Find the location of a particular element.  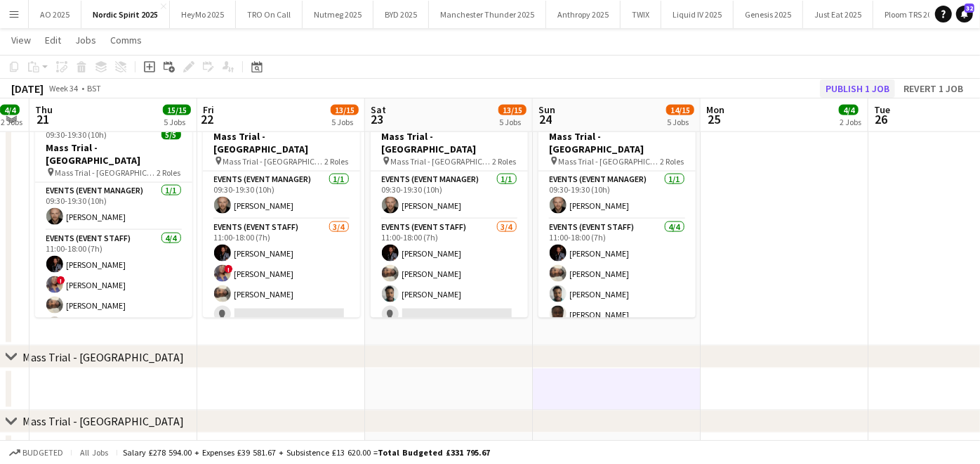

span: Fri is located at coordinates (209, 109).